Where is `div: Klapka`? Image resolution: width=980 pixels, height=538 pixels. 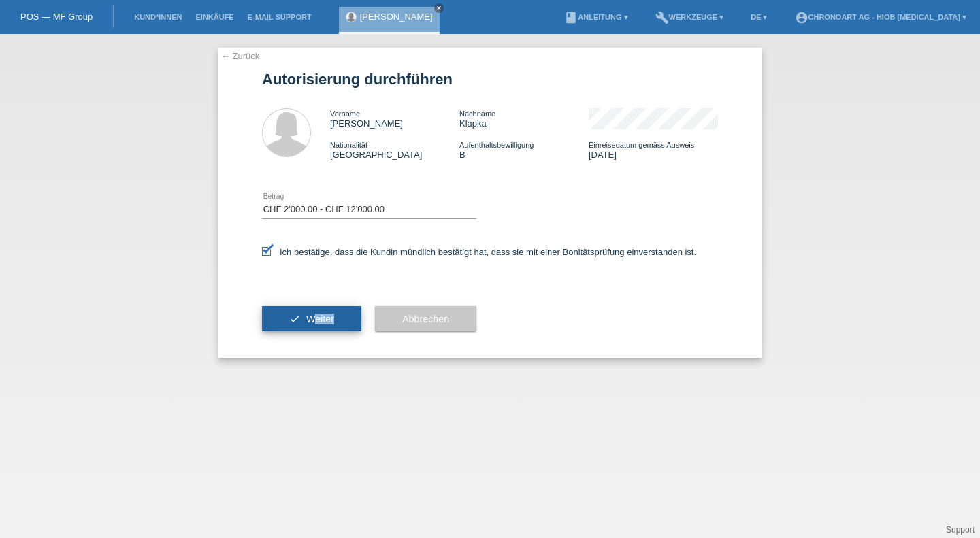
div: Klapka is located at coordinates (524, 119).